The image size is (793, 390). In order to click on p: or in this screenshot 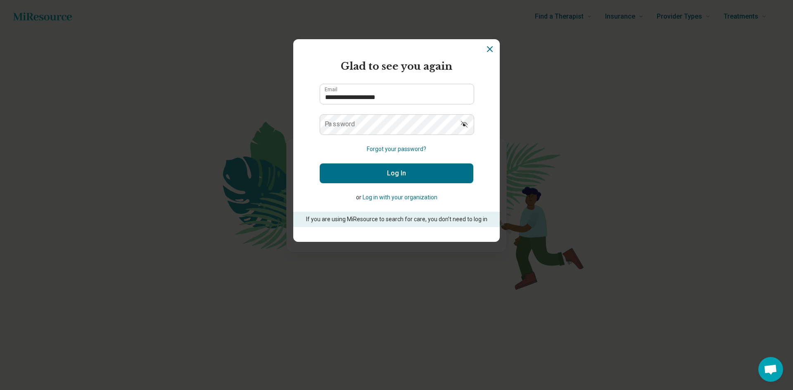, I will do `click(396, 197)`.